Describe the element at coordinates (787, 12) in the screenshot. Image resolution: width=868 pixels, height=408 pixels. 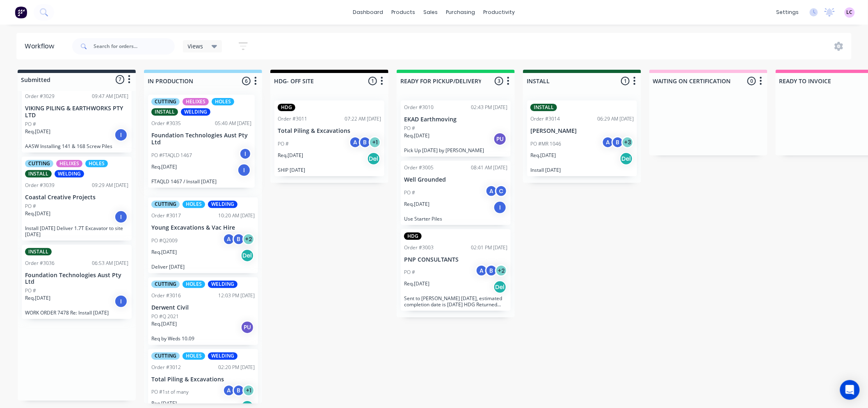
I see `div: settings` at that location.